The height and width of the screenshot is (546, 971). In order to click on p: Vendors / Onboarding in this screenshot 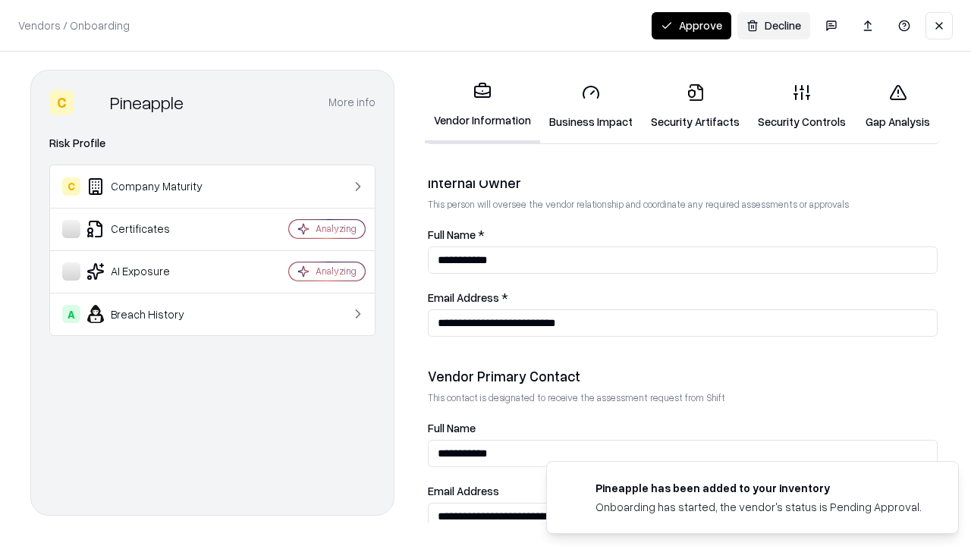, I will do `click(74, 25)`.